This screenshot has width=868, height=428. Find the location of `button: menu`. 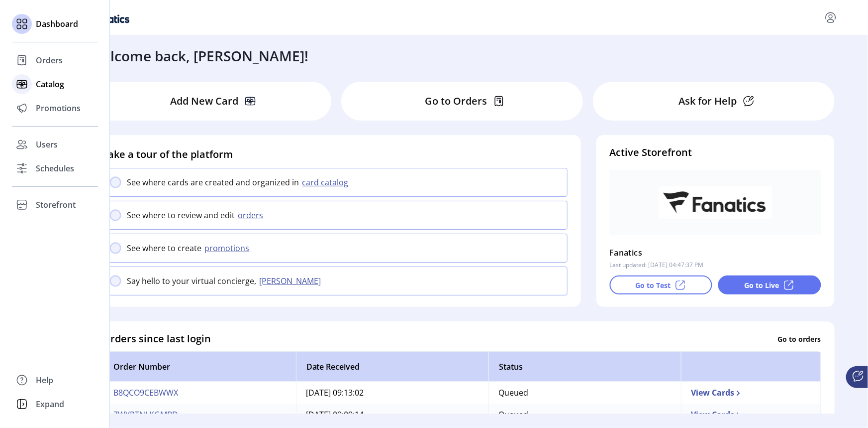

button: menu is located at coordinates (830, 17).